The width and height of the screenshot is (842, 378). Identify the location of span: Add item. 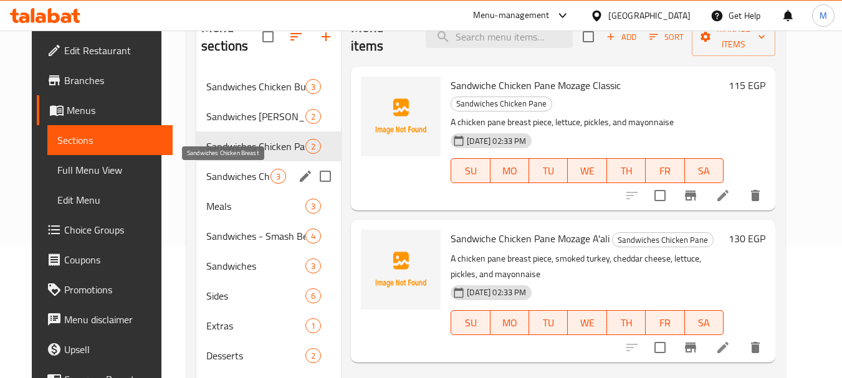
(621, 37).